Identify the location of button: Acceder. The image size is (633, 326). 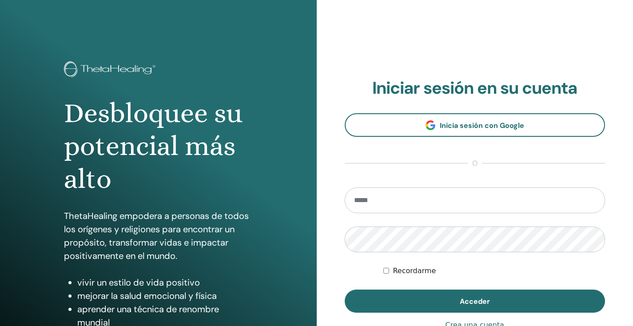
(475, 301).